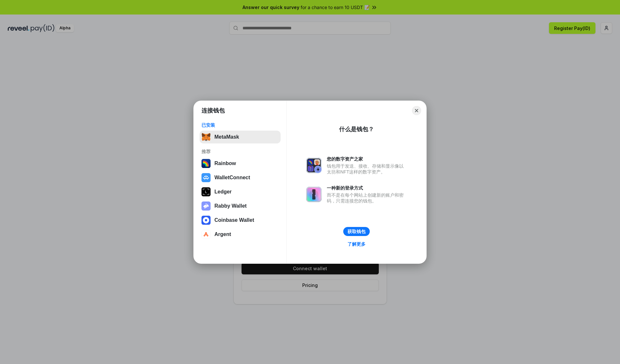 Image resolution: width=620 pixels, height=364 pixels. Describe the element at coordinates (367, 198) in the screenshot. I see `div: 而不是在每个网站上创建新的账户和密码，只需连接您的钱包。` at that location.